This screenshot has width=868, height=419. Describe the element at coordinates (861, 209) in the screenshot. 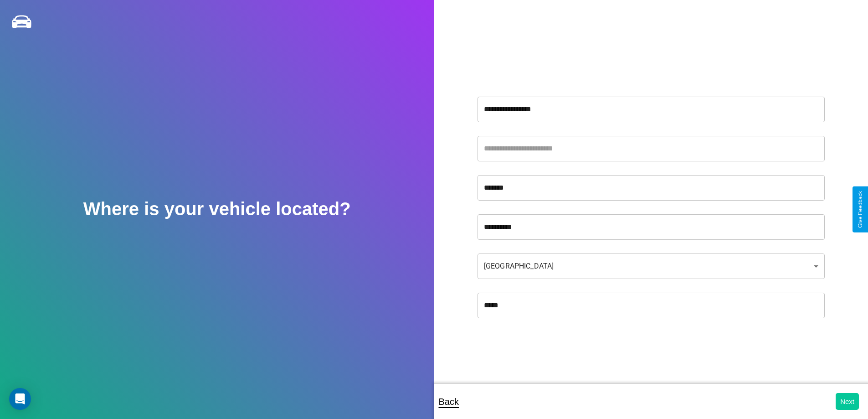

I see `div: Give Feedback` at that location.